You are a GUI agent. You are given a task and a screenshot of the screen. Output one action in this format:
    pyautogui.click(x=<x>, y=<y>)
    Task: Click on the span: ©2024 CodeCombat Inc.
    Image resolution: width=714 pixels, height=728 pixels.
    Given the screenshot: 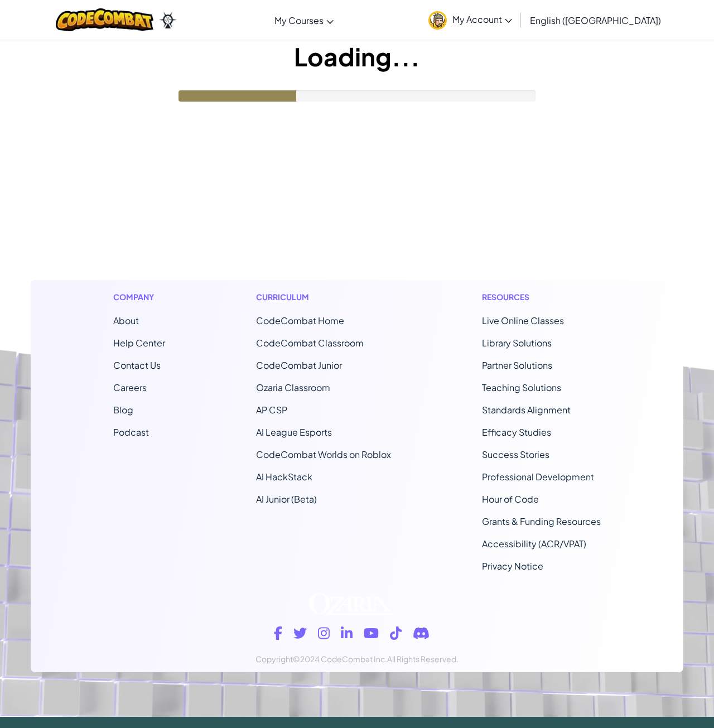 What is the action you would take?
    pyautogui.click(x=339, y=659)
    